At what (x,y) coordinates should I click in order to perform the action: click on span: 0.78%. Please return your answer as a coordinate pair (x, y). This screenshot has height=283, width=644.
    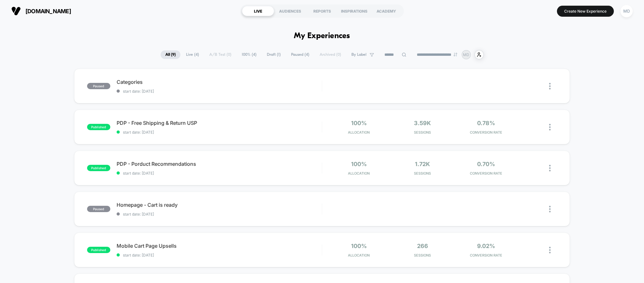
    Looking at the image, I should click on (486, 123).